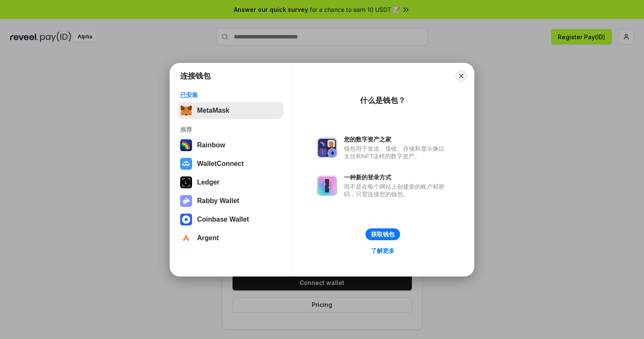 The height and width of the screenshot is (339, 644). What do you see at coordinates (230, 145) in the screenshot?
I see `button: Rainbow` at bounding box center [230, 145].